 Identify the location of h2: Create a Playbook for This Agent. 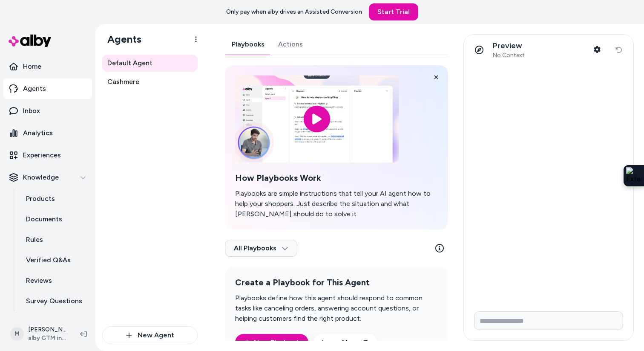
(336, 282).